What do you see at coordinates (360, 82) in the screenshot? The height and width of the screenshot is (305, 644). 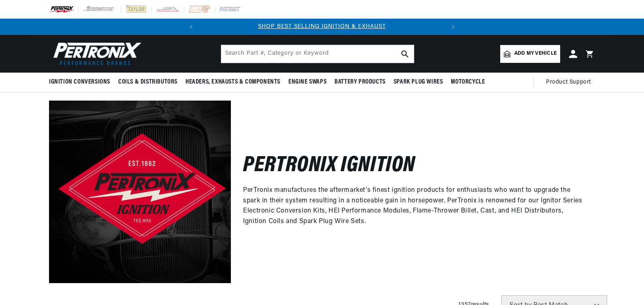 I see `span: Battery Products` at bounding box center [360, 82].